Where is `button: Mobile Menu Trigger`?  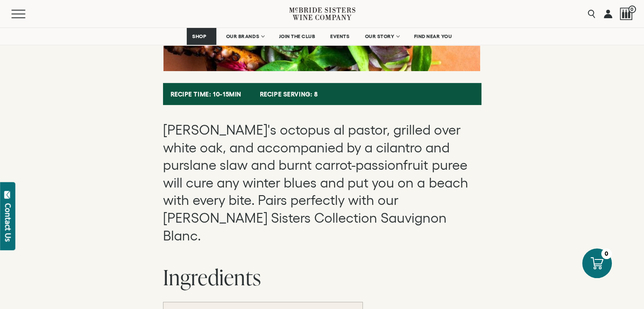 button: Mobile Menu Trigger is located at coordinates (27, 14).